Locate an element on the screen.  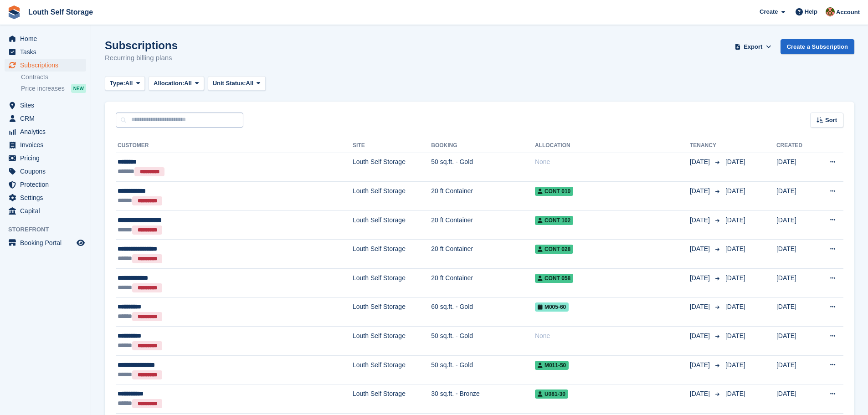
span: M005-60 is located at coordinates (552, 307).